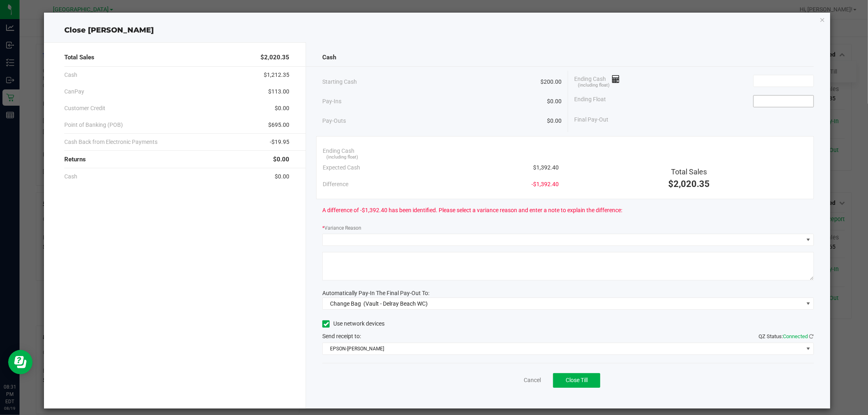 Image resolution: width=868 pixels, height=415 pixels. Describe the element at coordinates (111, 142) in the screenshot. I see `span: Cash Back from Electronic Payments` at that location.